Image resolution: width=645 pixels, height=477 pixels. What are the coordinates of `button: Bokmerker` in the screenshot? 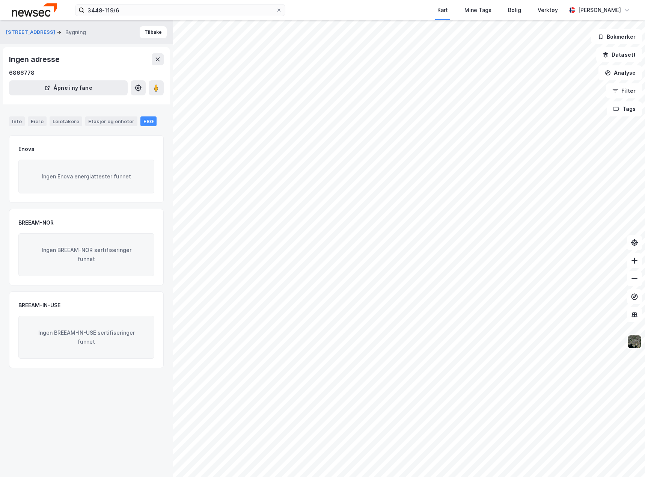 It's located at (617, 37).